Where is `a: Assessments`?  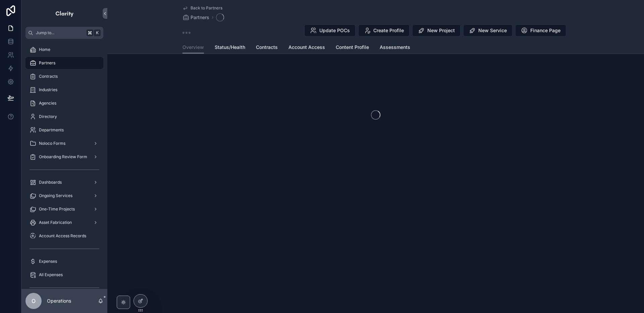 a: Assessments is located at coordinates (395, 48).